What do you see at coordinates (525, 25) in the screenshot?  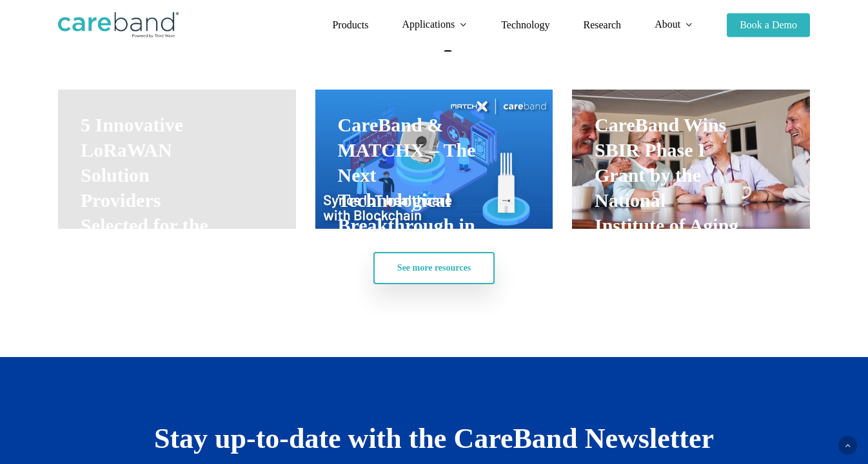 I see `a: Technology` at bounding box center [525, 25].